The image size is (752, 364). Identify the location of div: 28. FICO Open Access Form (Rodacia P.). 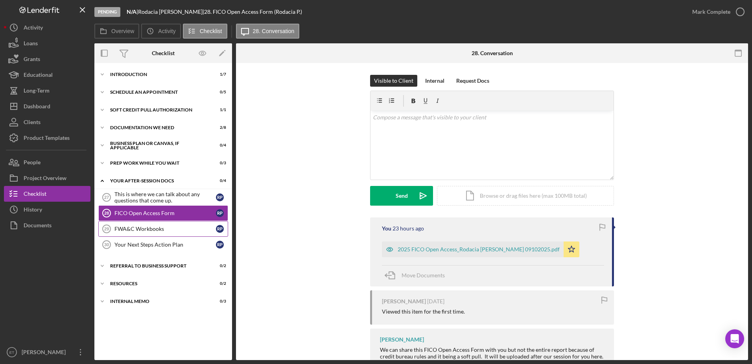
(253, 12).